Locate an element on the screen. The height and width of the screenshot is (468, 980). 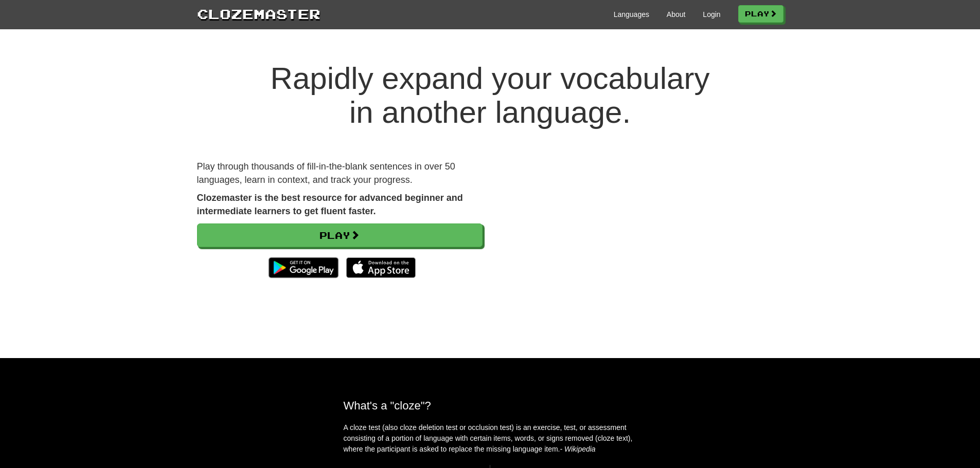
img: Download_on_the_App_Store_Badge_US-UK_135x40-25178aeef6eb6b83b96f5f2d004eda3bffbb37122de64afbaef7... is located at coordinates (380, 268).